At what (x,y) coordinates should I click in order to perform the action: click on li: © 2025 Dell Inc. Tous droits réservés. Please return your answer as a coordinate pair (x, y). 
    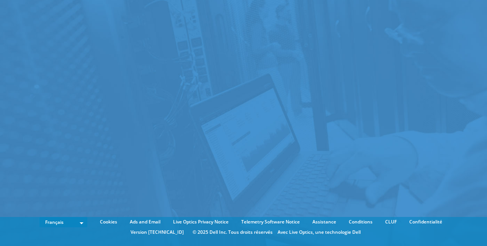
    Looking at the image, I should click on (232, 233).